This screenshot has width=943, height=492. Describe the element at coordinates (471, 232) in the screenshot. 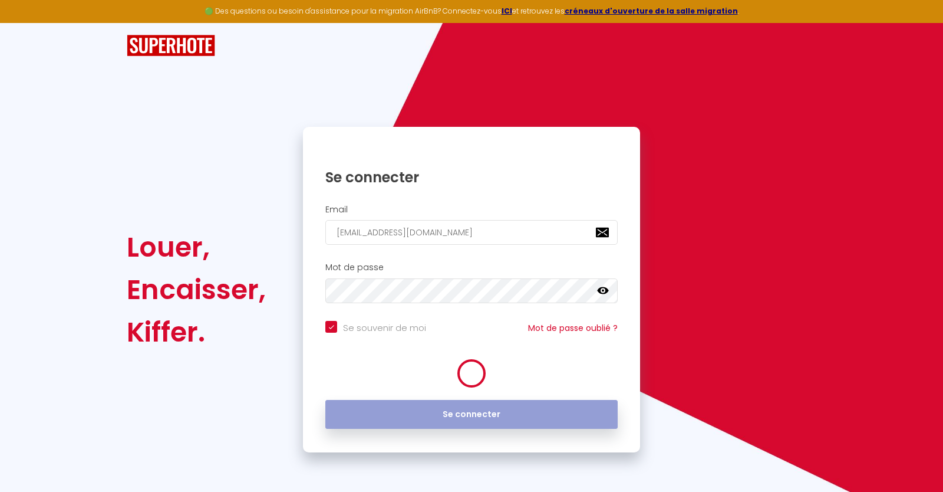

I see `input: Ton Email` at that location.